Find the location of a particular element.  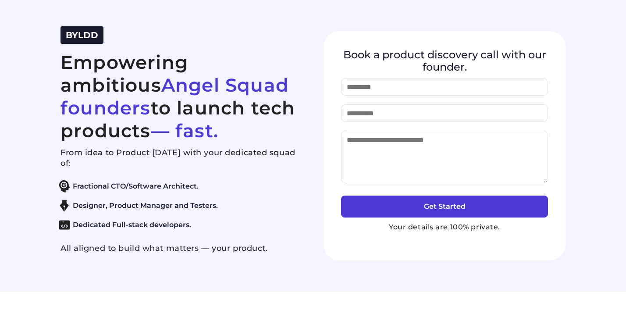

li: Dedicated Full-stack developers. is located at coordinates (177, 225).